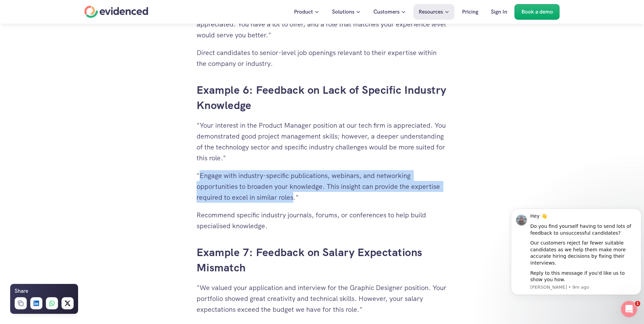  What do you see at coordinates (386, 12) in the screenshot?
I see `p: Customers` at bounding box center [386, 12].